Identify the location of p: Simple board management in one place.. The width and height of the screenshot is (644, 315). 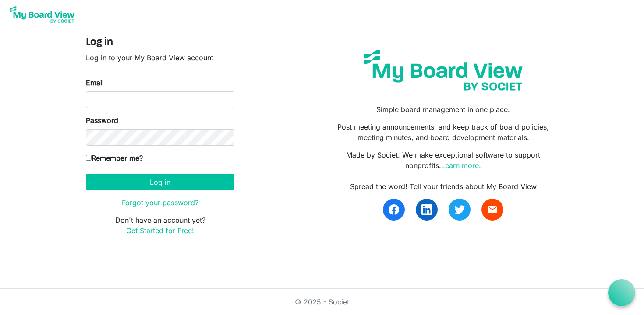
(443, 109).